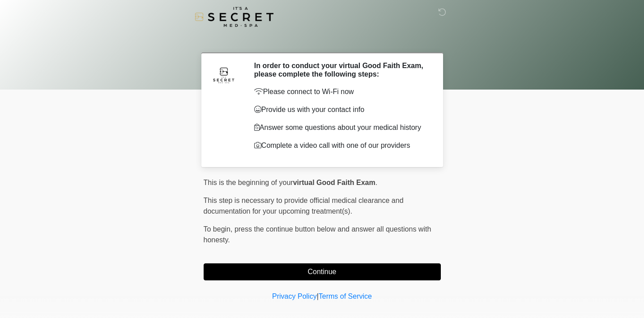  Describe the element at coordinates (341, 127) in the screenshot. I see `p: Answer some questions about your medical history` at that location.